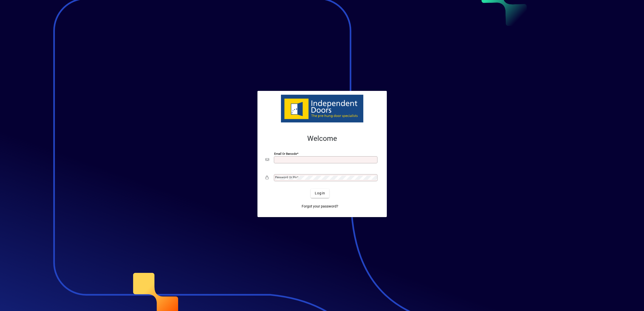 This screenshot has width=644, height=311. What do you see at coordinates (285, 154) in the screenshot?
I see `mat-label: Email or Barcode` at bounding box center [285, 154].